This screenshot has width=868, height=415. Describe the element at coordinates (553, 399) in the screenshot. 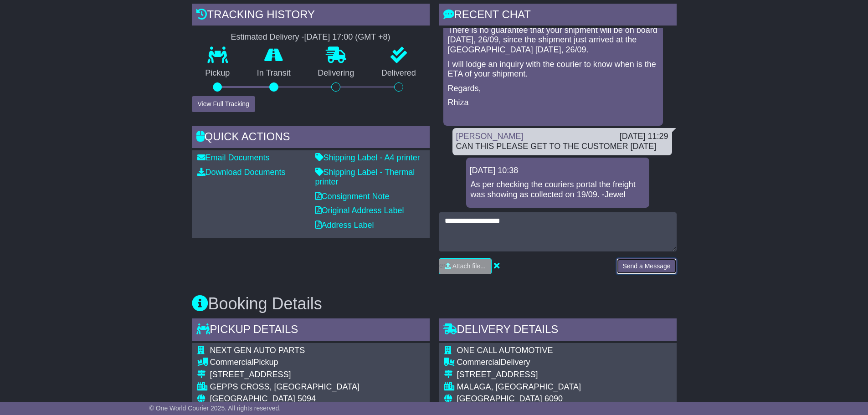

I see `span: 6090` at that location.